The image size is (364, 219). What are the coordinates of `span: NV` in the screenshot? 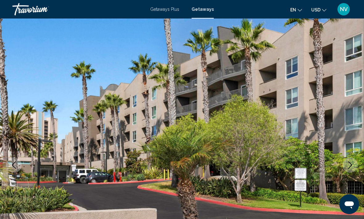 It's located at (344, 9).